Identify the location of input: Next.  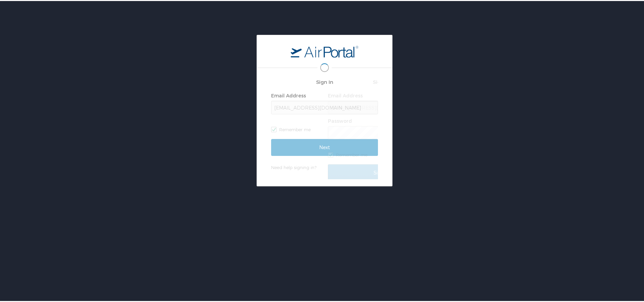
(324, 147).